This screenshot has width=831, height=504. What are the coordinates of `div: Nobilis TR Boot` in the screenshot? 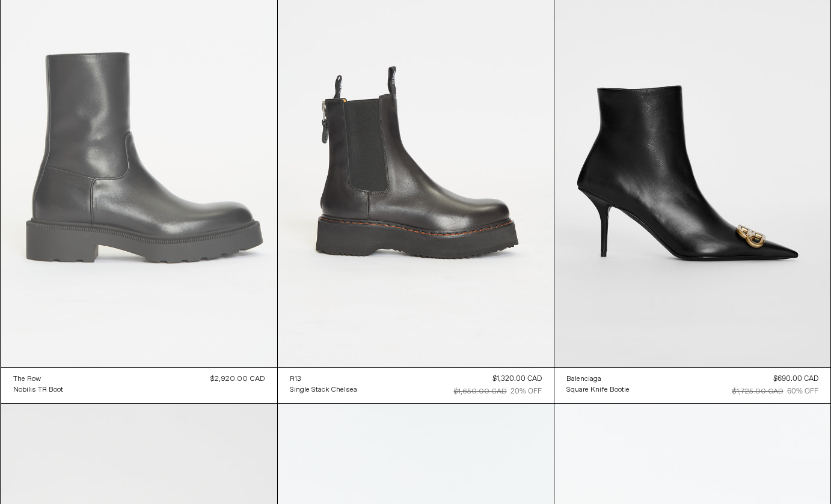 It's located at (38, 390).